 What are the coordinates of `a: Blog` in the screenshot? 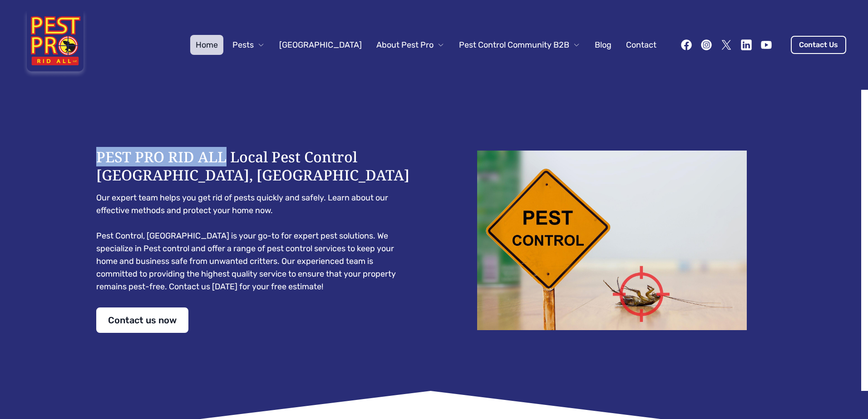 It's located at (602, 45).